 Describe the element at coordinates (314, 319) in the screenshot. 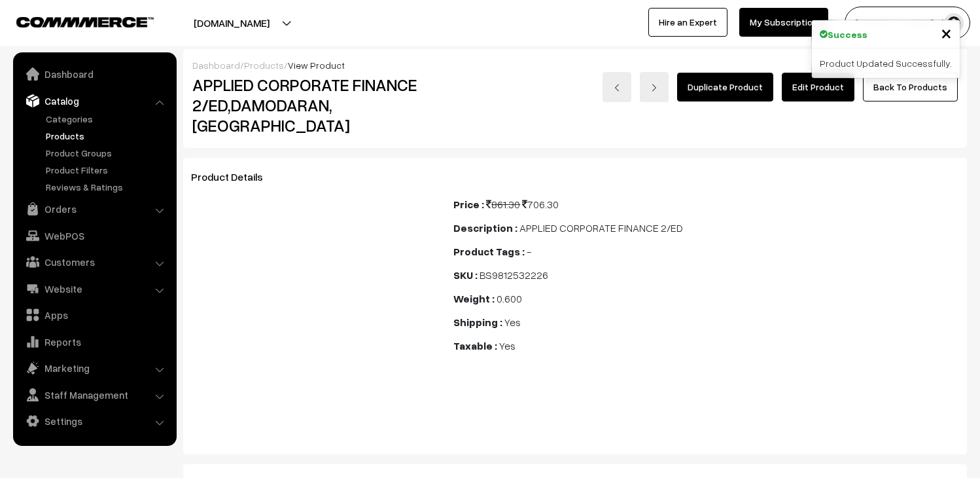

I see `img: 8501728487209-sample1.jpg` at that location.